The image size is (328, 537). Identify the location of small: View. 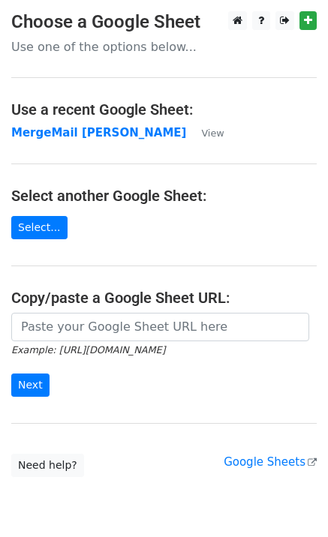
(212, 133).